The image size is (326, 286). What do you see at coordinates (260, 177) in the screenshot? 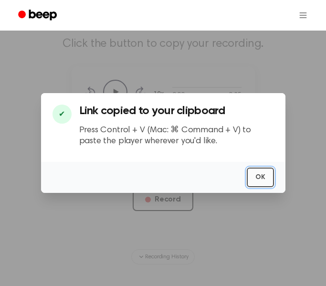
I see `button: OK` at bounding box center [260, 177].